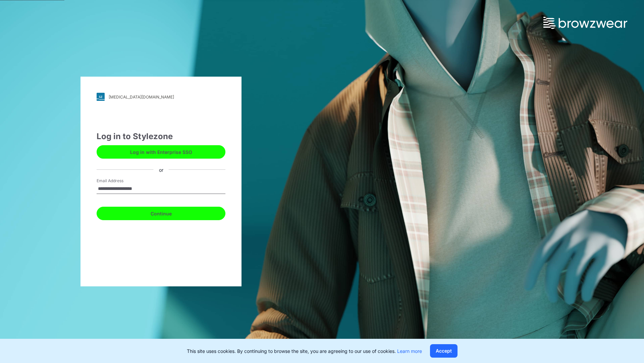  What do you see at coordinates (305, 351) in the screenshot?
I see `p: This site uses cookies. By continuing to browse the site, you are agreeing to our use of cookies.` at bounding box center [305, 351].